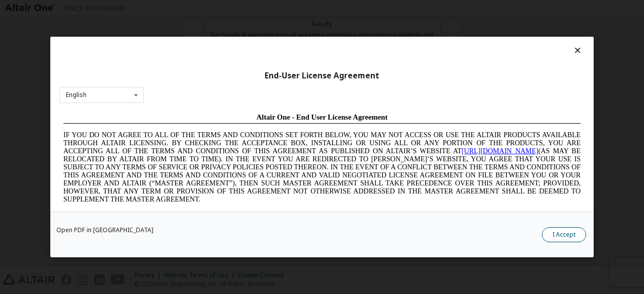 Image resolution: width=644 pixels, height=294 pixels. Describe the element at coordinates (322, 76) in the screenshot. I see `div: End-User License Agreement` at that location.